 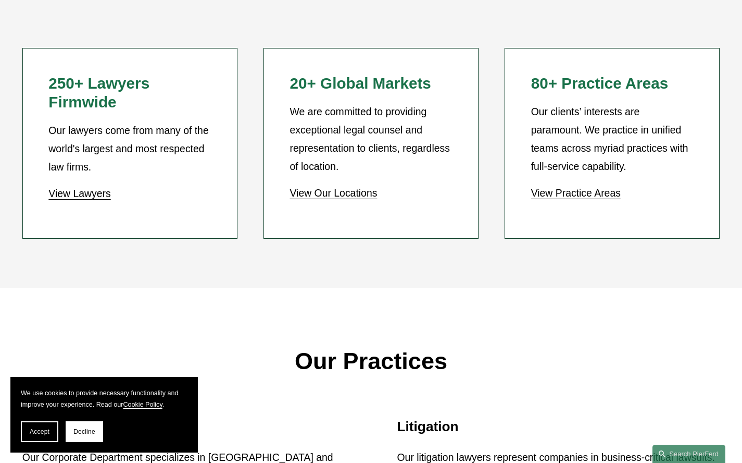 What do you see at coordinates (559, 427) in the screenshot?
I see `h2: Litigation` at bounding box center [559, 427].